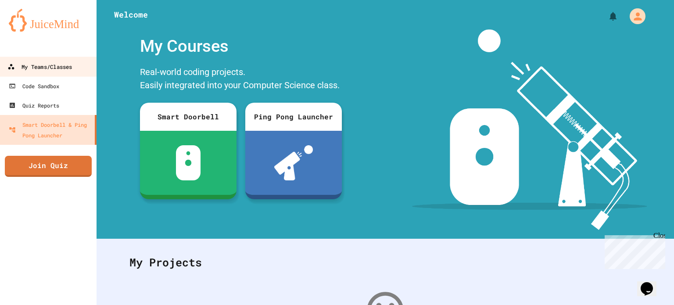  What do you see at coordinates (188, 163) in the screenshot?
I see `img: sdb-white.svg` at bounding box center [188, 163].